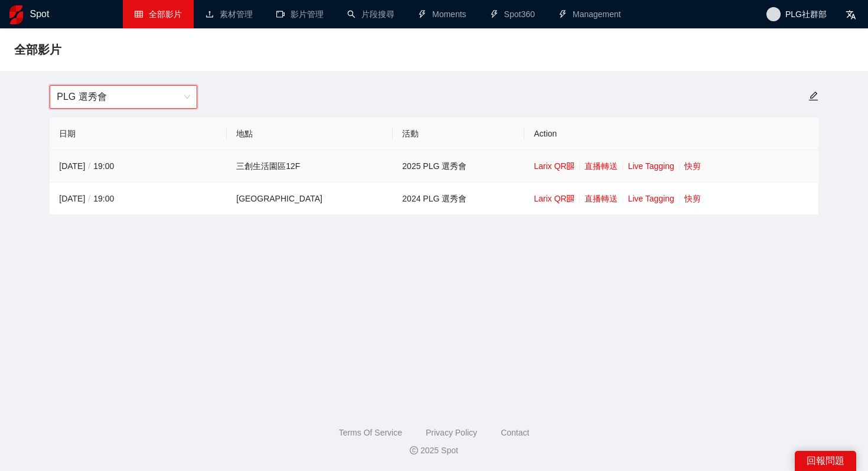 This screenshot has width=868, height=471. Describe the element at coordinates (458, 198) in the screenshot. I see `td: 2024 PLG 選秀會` at that location.